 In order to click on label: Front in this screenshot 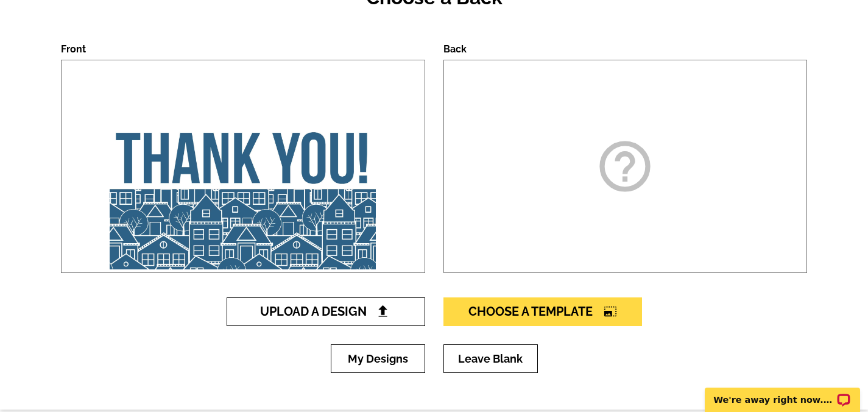, I will do `click(73, 49)`.